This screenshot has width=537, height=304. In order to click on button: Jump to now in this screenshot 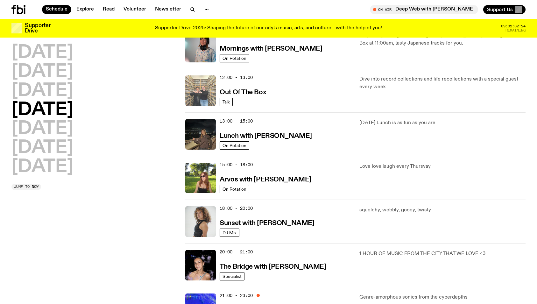, I will do `click(26, 187)`.